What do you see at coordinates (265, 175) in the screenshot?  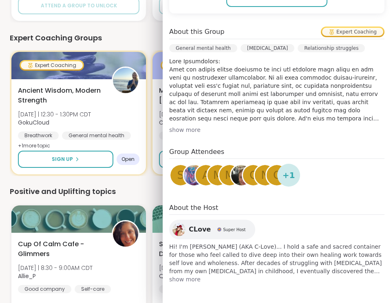 I see `span: n` at bounding box center [265, 175].